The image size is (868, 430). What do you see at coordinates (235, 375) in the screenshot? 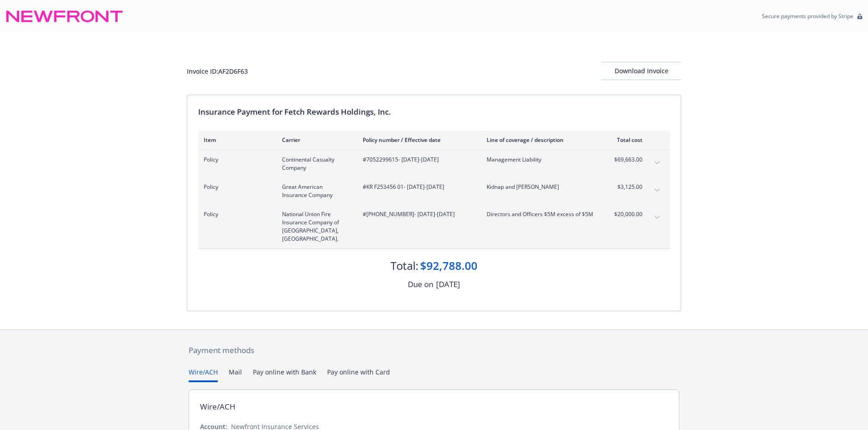
I see `button: Mail` at bounding box center [235, 375].